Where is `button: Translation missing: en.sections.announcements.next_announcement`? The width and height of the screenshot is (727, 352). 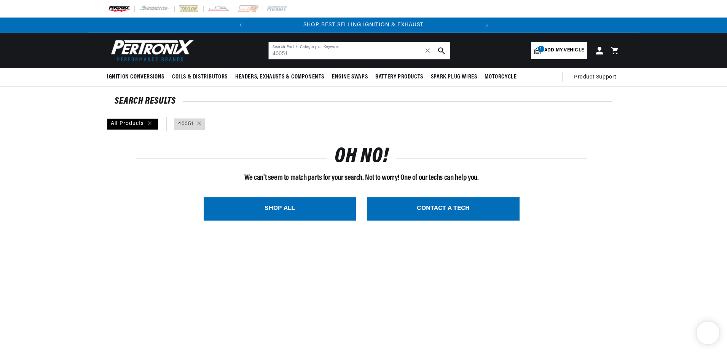
button: Translation missing: en.sections.announcements.next_announcement is located at coordinates (487, 25).